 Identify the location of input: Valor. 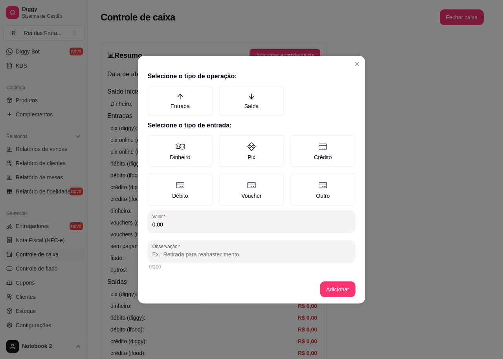
(251, 224).